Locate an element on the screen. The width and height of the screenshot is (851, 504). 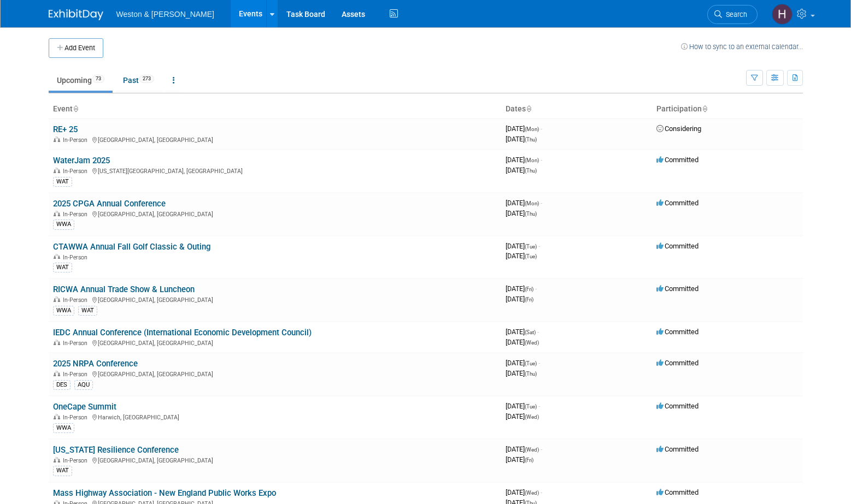
a: Mass Highway Association - New England Public Works Expo is located at coordinates (164, 493).